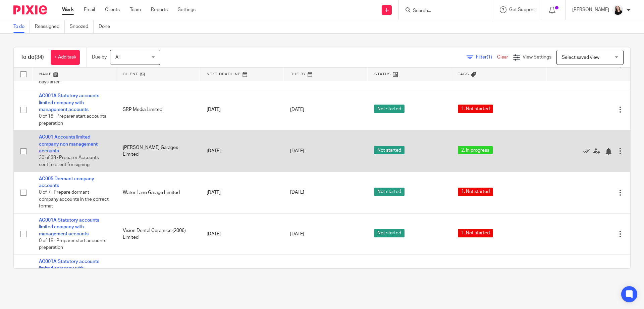 The height and width of the screenshot is (309, 644). Describe the element at coordinates (82, 27) in the screenshot. I see `a: Snoozed` at that location.